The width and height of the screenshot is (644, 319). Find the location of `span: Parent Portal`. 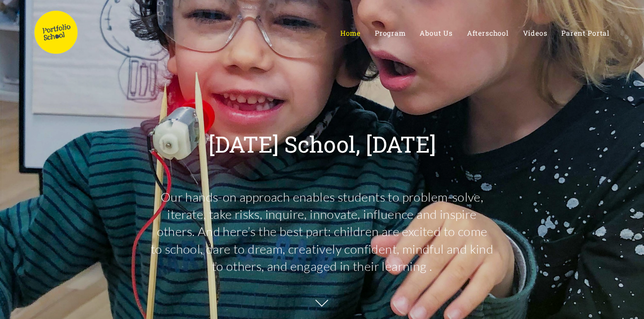

span: Parent Portal is located at coordinates (585, 33).